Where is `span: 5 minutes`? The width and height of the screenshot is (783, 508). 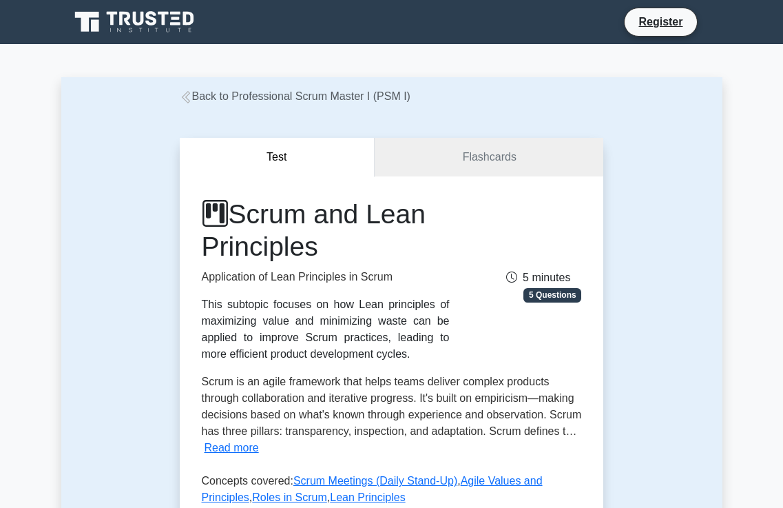
span: 5 minutes is located at coordinates (538, 277).